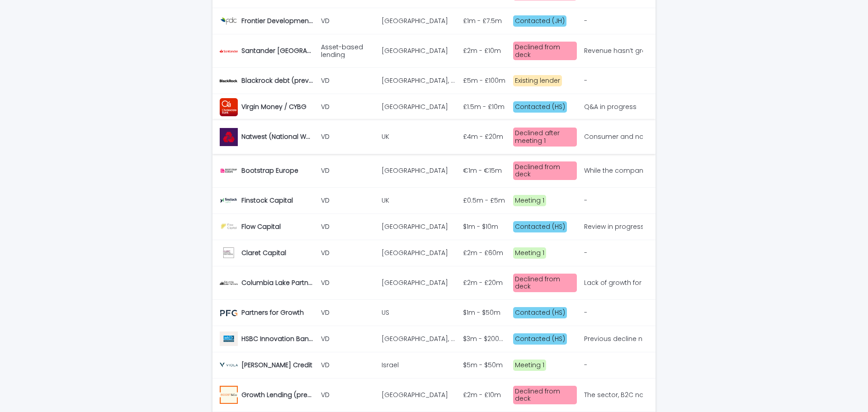  I want to click on div: The sector, B2C nature and ongoing loss-making position make it too much of a stretch for the dea..., so click(612, 395).